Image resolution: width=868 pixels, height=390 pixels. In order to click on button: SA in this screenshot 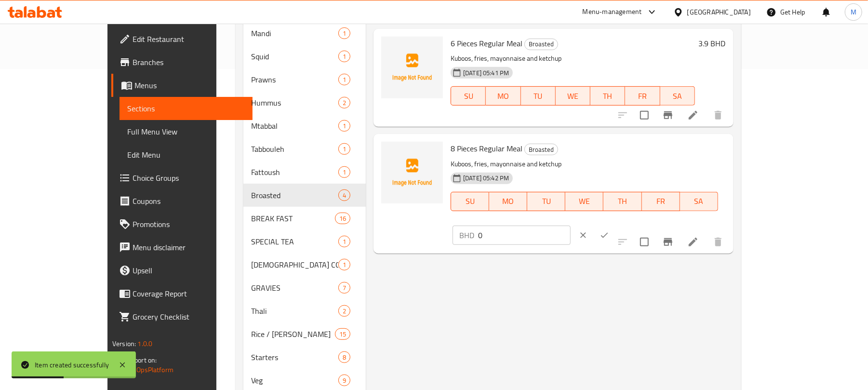, I will do `click(678, 96)`.